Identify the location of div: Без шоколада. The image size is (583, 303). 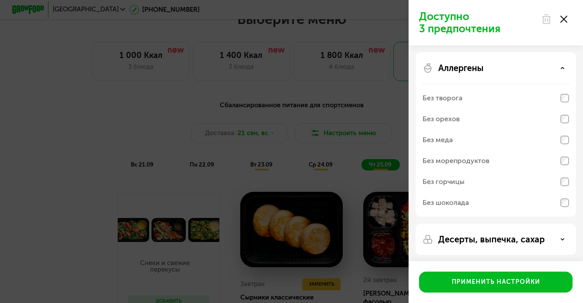
(446, 203).